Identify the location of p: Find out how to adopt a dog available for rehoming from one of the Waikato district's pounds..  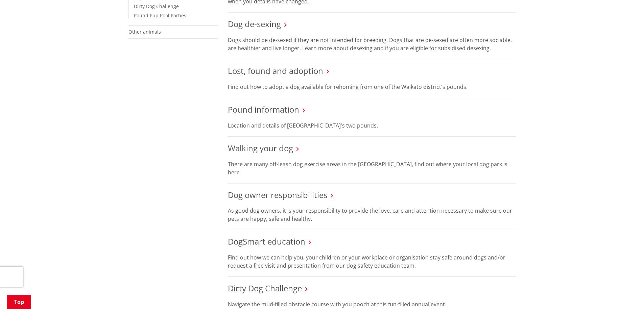
(372, 87).